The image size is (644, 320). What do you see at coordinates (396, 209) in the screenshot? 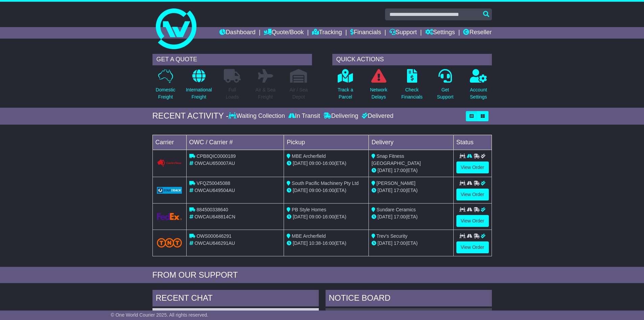
I see `span: Sundare Ceramics` at bounding box center [396, 209].